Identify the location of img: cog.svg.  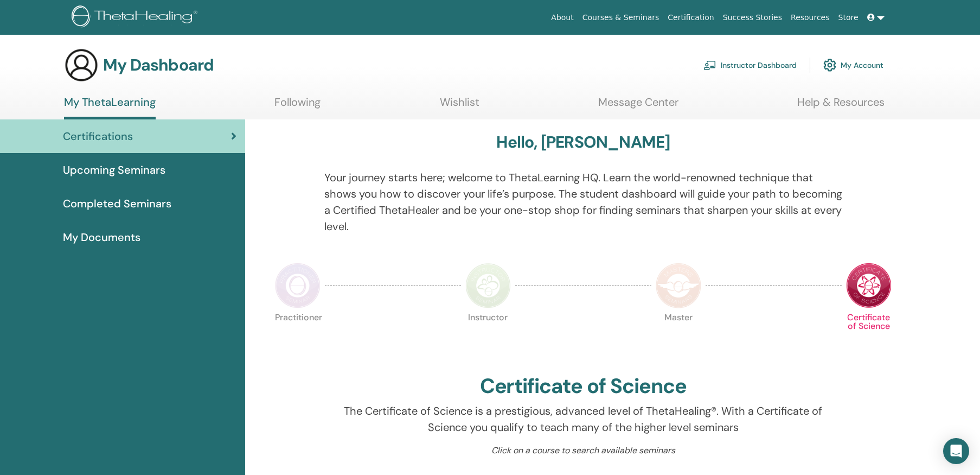
(830, 65).